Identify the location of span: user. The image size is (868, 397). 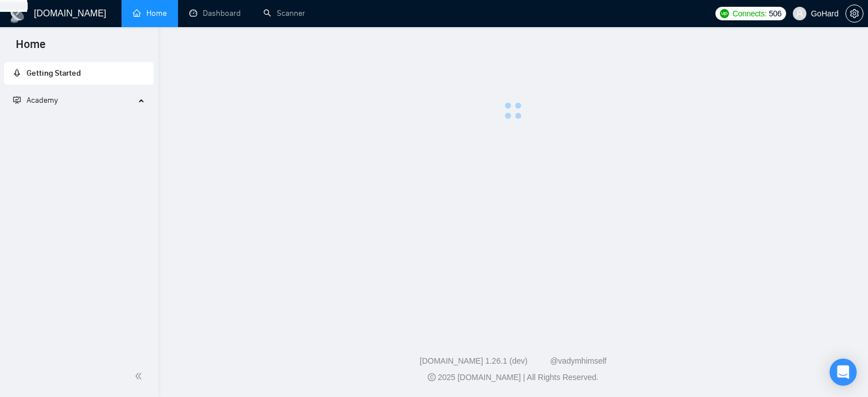
(800, 14).